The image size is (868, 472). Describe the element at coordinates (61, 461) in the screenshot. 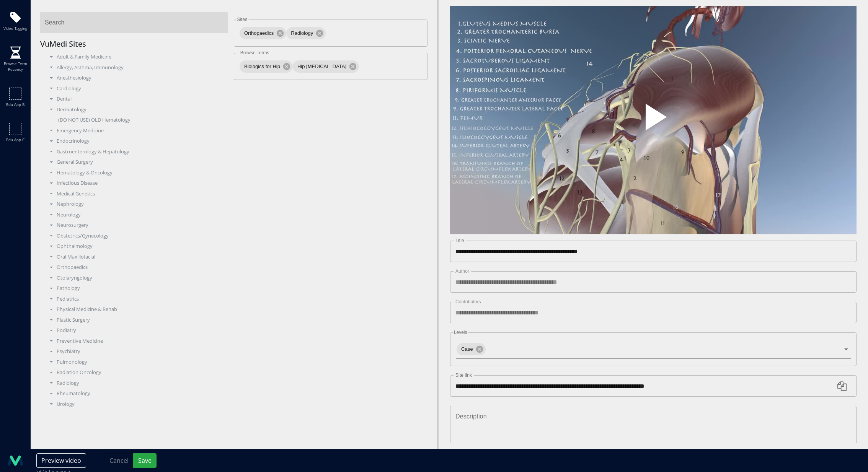

I see `button: Preview video` at that location.